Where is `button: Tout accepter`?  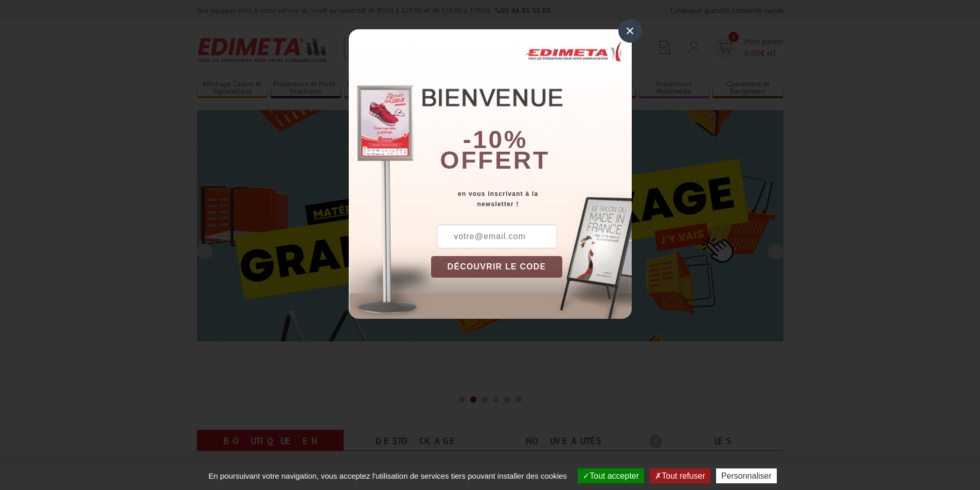 button: Tout accepter is located at coordinates (610, 476).